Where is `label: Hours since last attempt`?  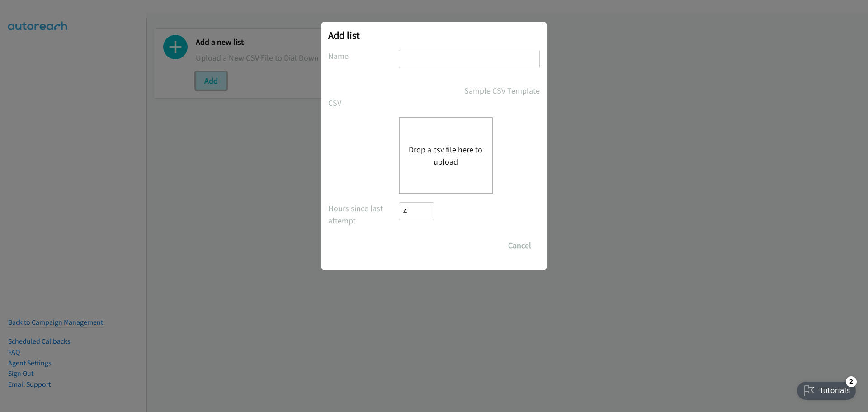 label: Hours since last attempt is located at coordinates (364, 214).